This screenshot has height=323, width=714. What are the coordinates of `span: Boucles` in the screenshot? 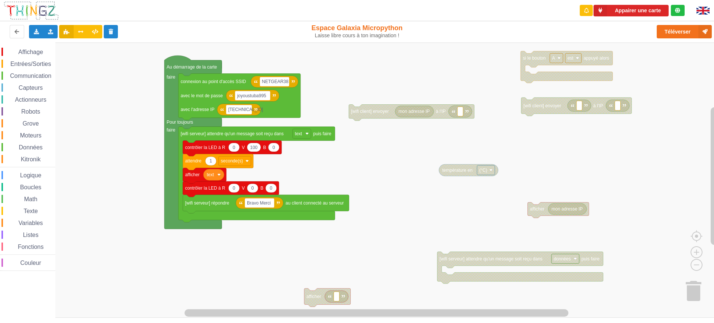 It's located at (31, 187).